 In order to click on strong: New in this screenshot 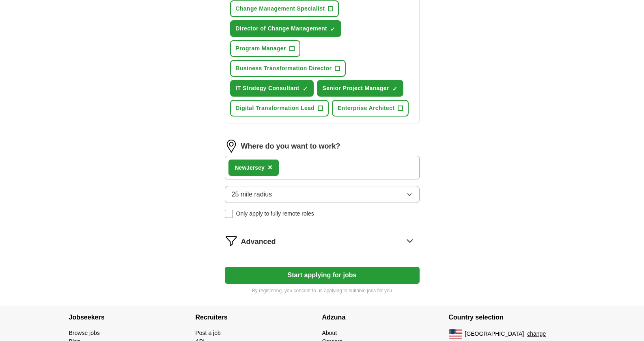, I will do `click(241, 168)`.